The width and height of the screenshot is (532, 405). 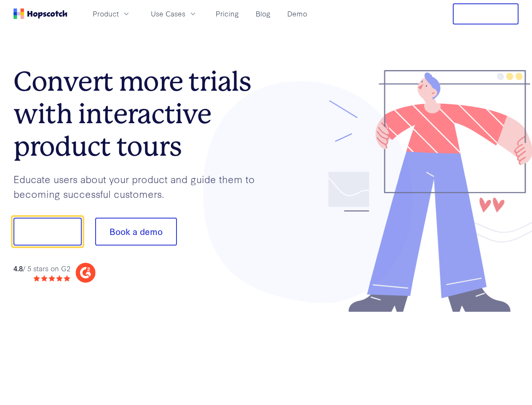 What do you see at coordinates (112, 13) in the screenshot?
I see `button: Product` at bounding box center [112, 13].